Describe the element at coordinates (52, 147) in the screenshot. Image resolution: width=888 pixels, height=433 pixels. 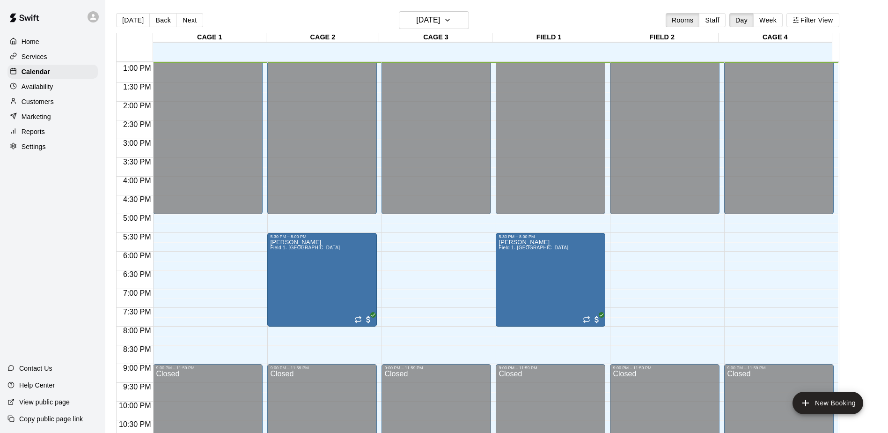
I see `div: Settings` at that location.